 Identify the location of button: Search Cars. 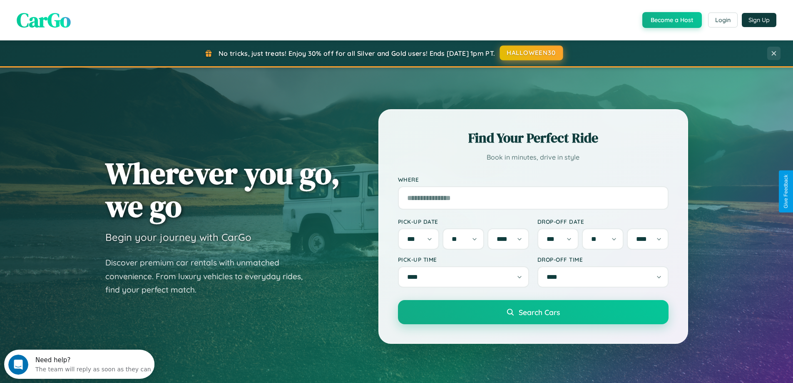
(534, 312).